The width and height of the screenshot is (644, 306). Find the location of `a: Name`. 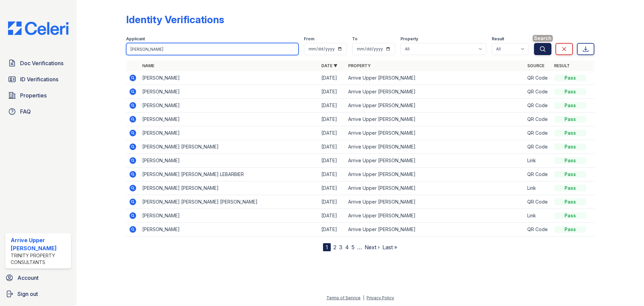

a: Name is located at coordinates (148, 65).